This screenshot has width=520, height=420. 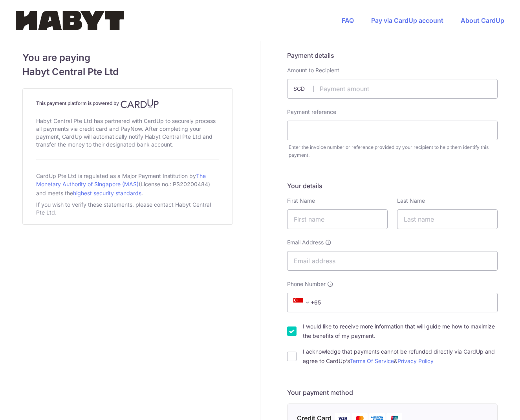 I want to click on span: You are paying, so click(x=128, y=58).